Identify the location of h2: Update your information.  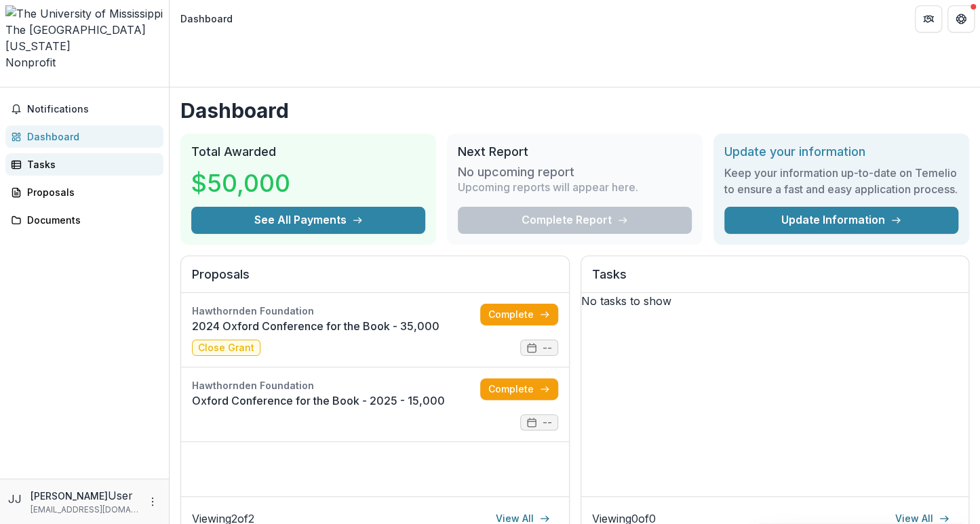
(841, 152).